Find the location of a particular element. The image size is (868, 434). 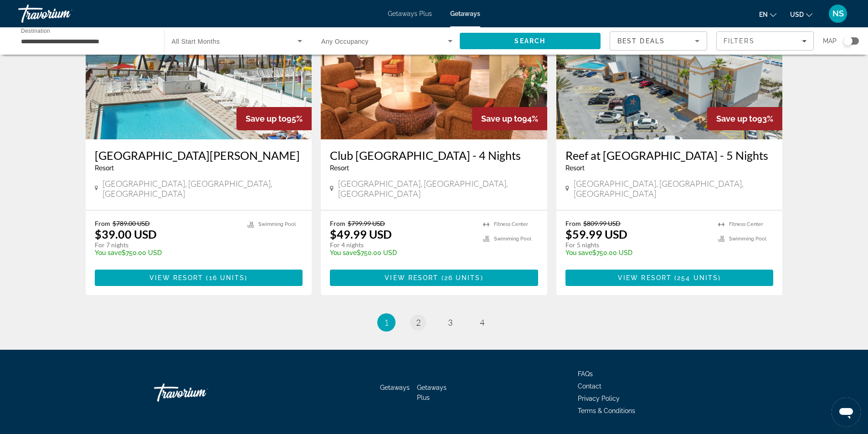

span: 26 units is located at coordinates (462, 278).